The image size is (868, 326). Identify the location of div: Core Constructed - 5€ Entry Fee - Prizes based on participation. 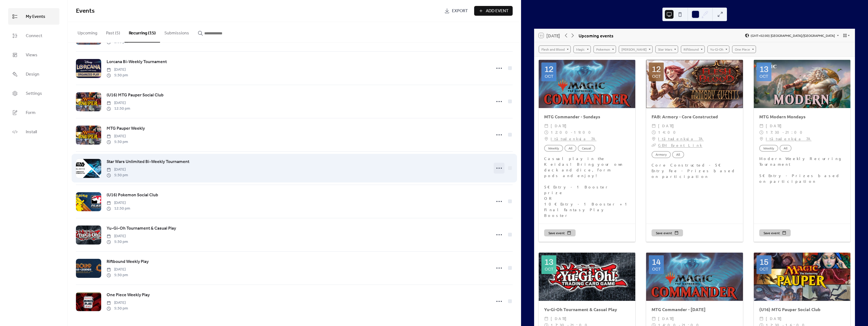
(694, 171).